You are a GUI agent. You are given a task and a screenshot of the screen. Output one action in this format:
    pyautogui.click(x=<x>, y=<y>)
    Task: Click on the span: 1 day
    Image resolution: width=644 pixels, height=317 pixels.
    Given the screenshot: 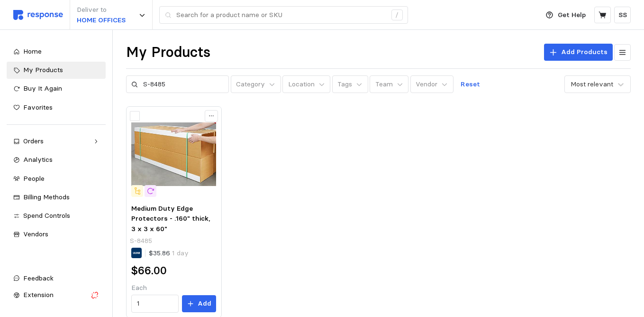 What is the action you would take?
    pyautogui.click(x=179, y=253)
    